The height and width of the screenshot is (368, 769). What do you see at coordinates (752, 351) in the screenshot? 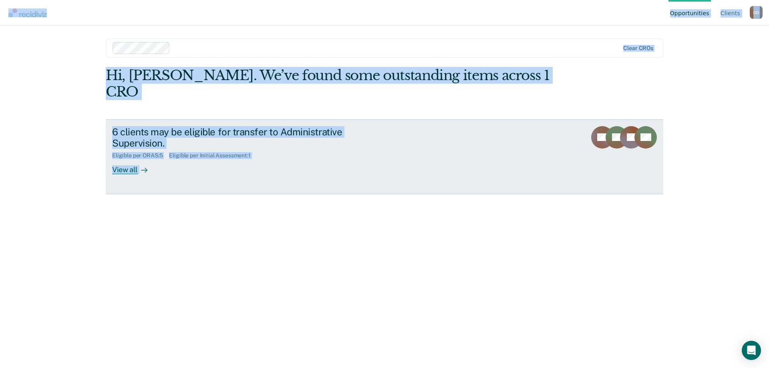
I see `div: Open Intercom Messenger` at bounding box center [752, 351].